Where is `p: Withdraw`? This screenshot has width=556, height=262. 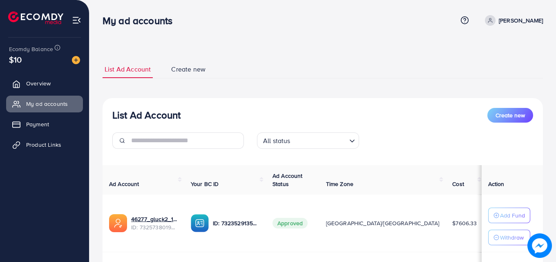
p: Withdraw is located at coordinates (512, 237).